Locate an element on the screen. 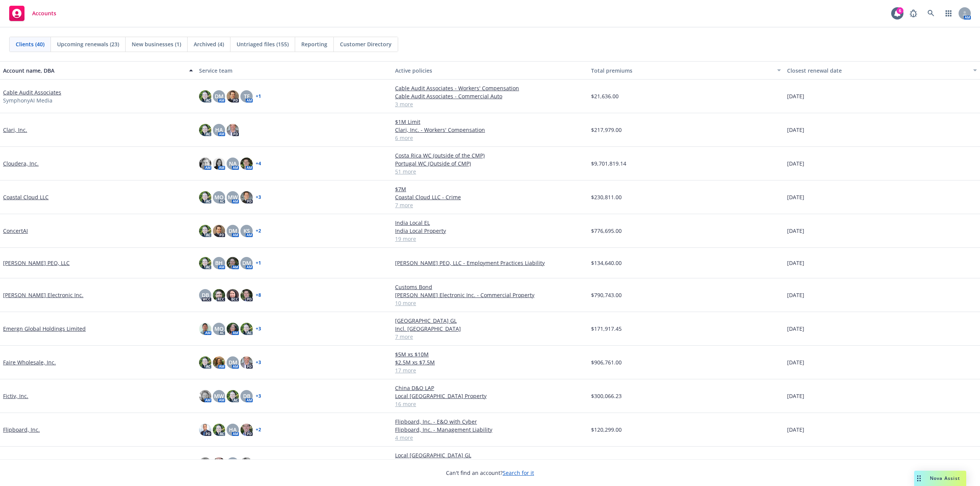 This screenshot has height=486, width=980. a: Faire Wholesale, Inc. is located at coordinates (30, 362).